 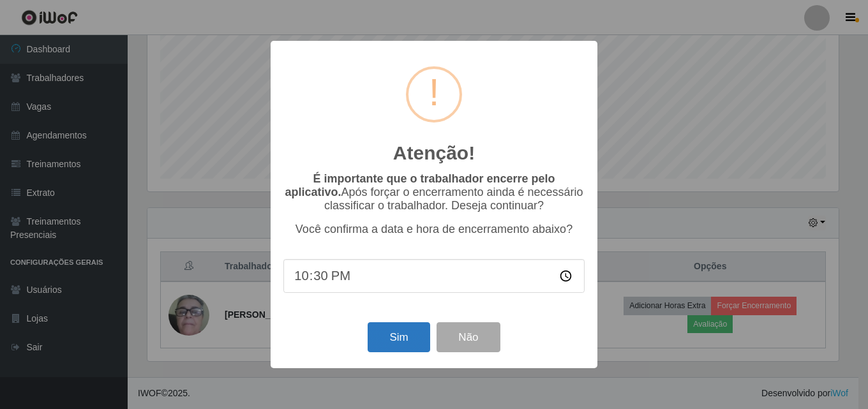 What do you see at coordinates (419, 185) in the screenshot?
I see `b: É importante que o trabalhador encerre pelo aplicativo.` at bounding box center [419, 185].